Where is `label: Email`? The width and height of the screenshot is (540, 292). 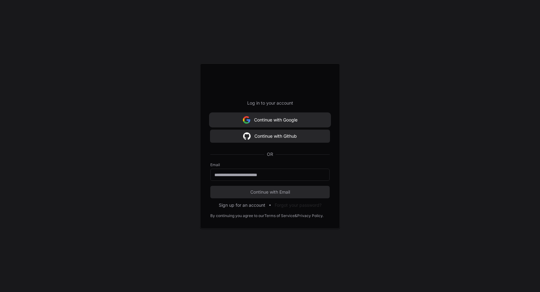 label: Email is located at coordinates (270, 165).